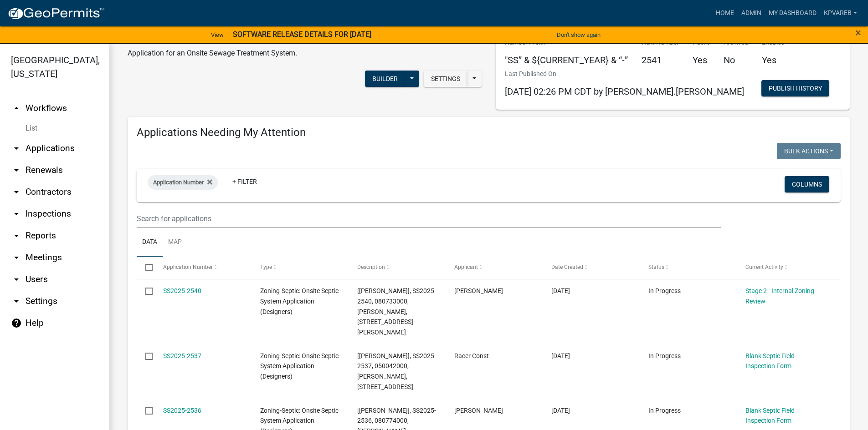 This screenshot has height=430, width=868. I want to click on button: Columns, so click(807, 184).